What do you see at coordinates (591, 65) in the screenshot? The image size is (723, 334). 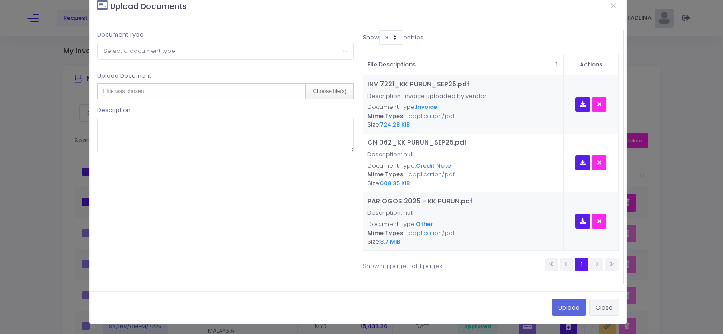 I see `th: Actions&nbsp; : activate to sort column ascending` at bounding box center [591, 65].